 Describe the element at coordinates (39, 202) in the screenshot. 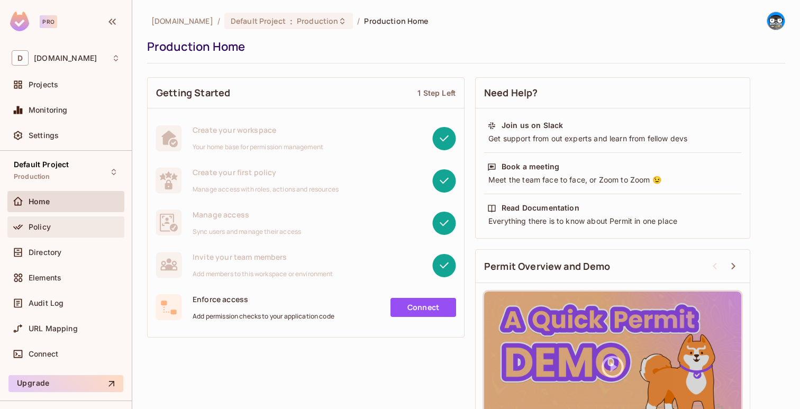

I see `span: Home` at that location.